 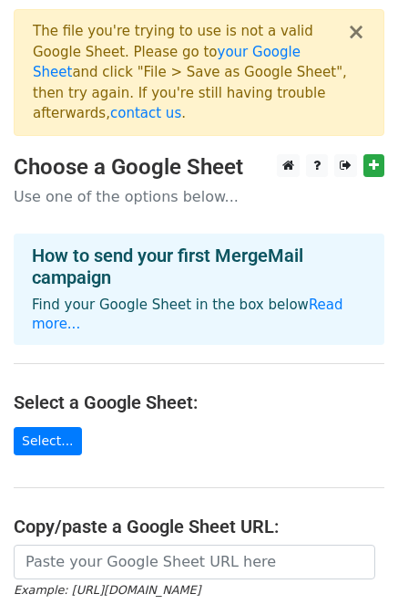 What do you see at coordinates (47, 440) in the screenshot?
I see `a: Select...` at bounding box center [47, 440].